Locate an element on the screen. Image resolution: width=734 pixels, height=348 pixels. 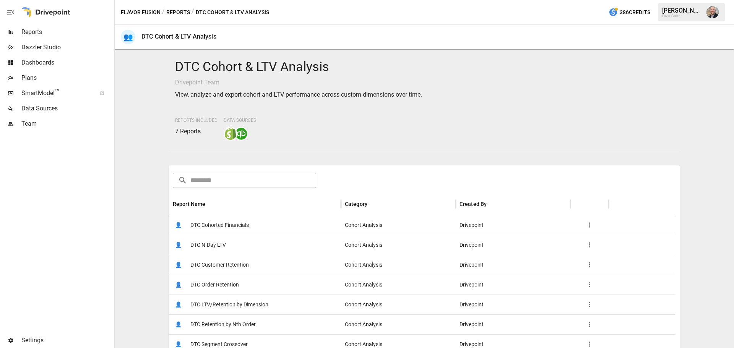
span: Plans is located at coordinates (67, 78).